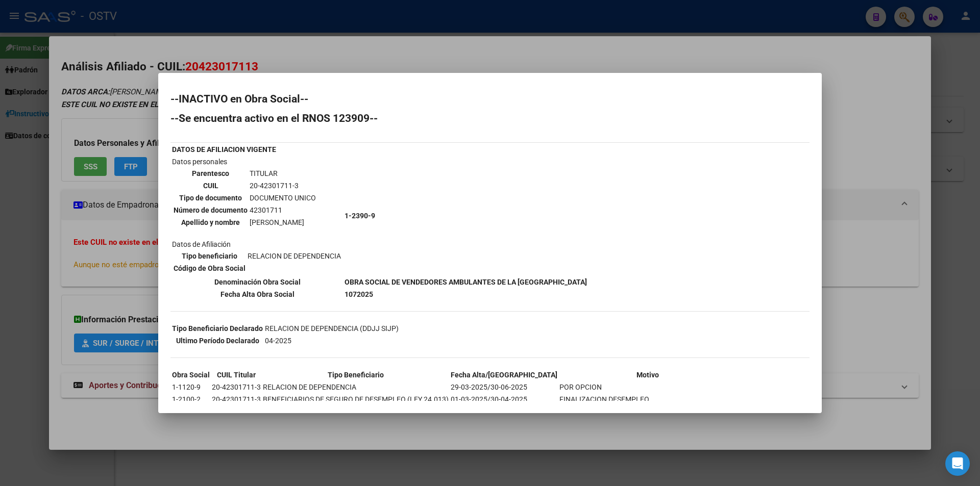 This screenshot has width=980, height=486. What do you see at coordinates (211, 222) in the screenshot?
I see `th: Apellido y nombre` at bounding box center [211, 222].